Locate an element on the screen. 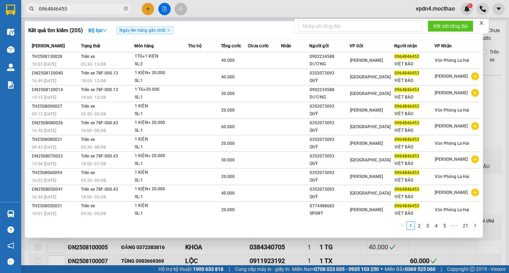 This screenshot has height=273, width=509. span: Trên xe 78F-000.13 is located at coordinates (99, 73).